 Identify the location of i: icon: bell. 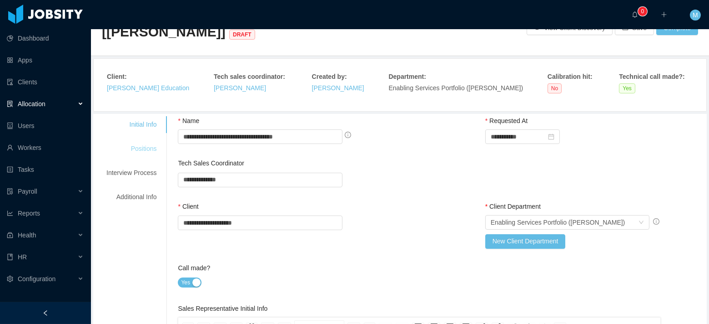
(635, 15).